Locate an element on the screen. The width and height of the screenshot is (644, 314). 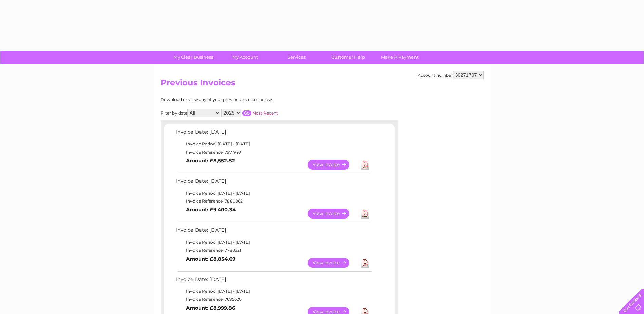
td: Invoice Reference: 7695620 is located at coordinates (273, 300).